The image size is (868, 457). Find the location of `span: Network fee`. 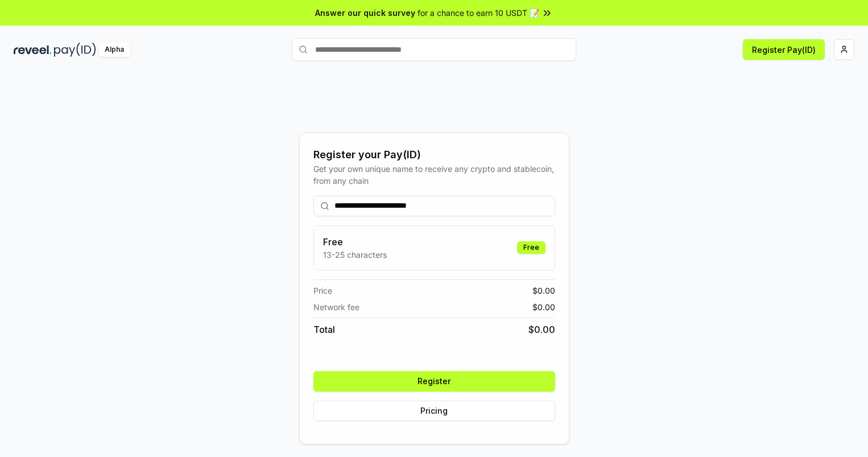

span: Network fee is located at coordinates (337, 306).